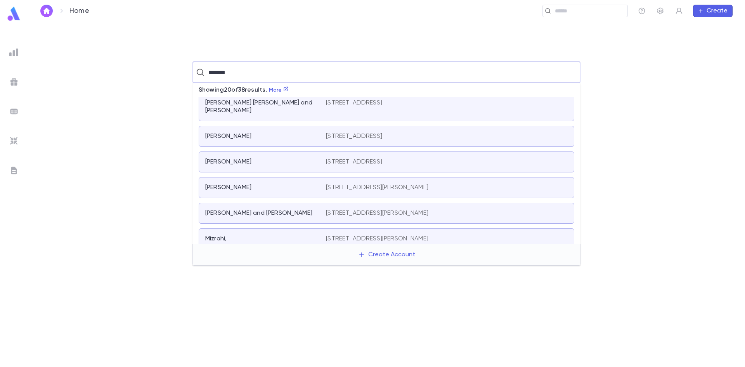 The height and width of the screenshot is (367, 745). Describe the element at coordinates (14, 141) in the screenshot. I see `img: imports_grey.530a8a0e642e233f2baf0ef88e8c9fcb.svg` at that location.